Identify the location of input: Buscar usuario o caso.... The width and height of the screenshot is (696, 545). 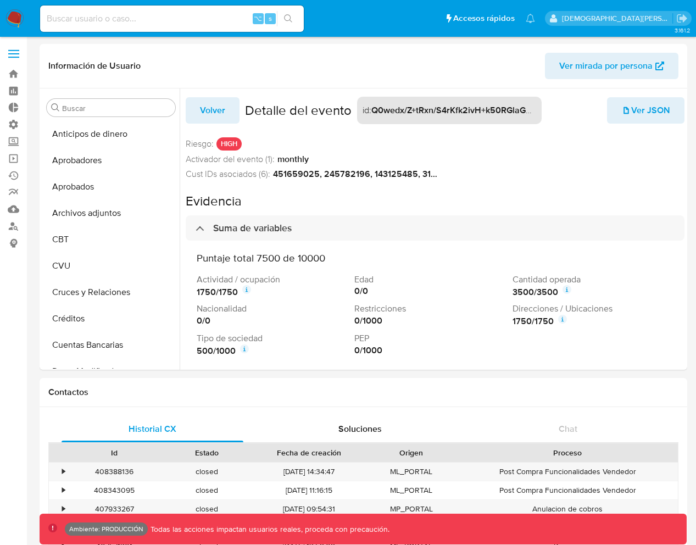
(172, 19).